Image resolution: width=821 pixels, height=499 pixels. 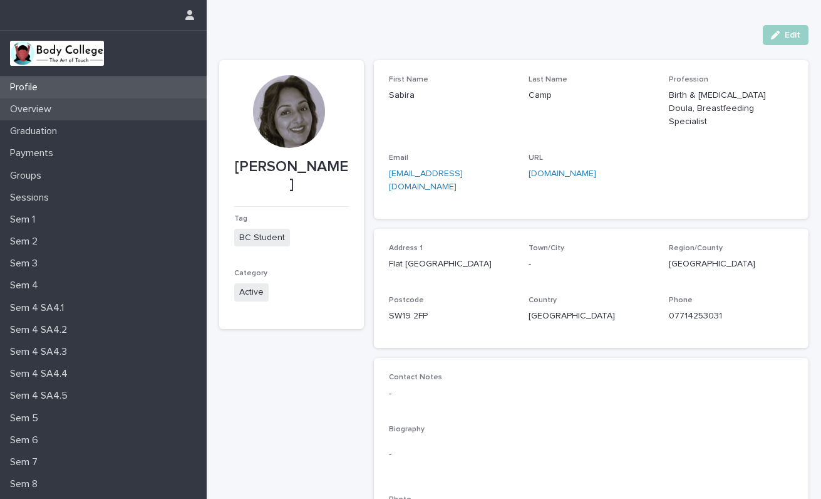 What do you see at coordinates (406, 429) in the screenshot?
I see `span: Biography` at bounding box center [406, 429].